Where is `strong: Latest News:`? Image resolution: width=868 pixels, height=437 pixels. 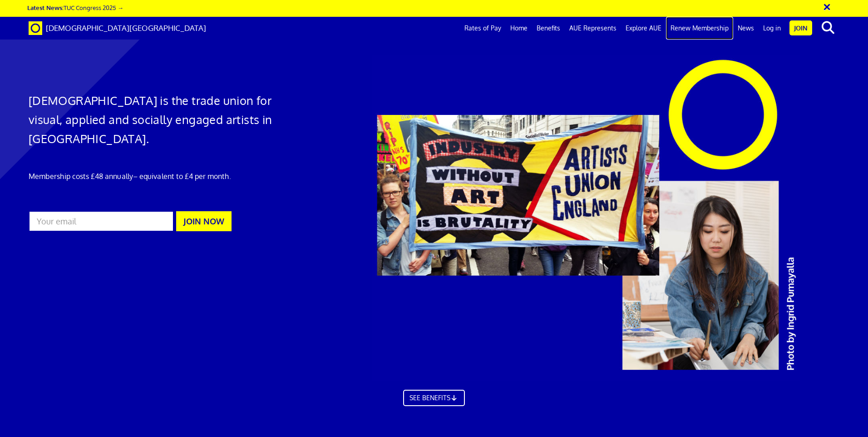 strong: Latest News: is located at coordinates (46, 7).